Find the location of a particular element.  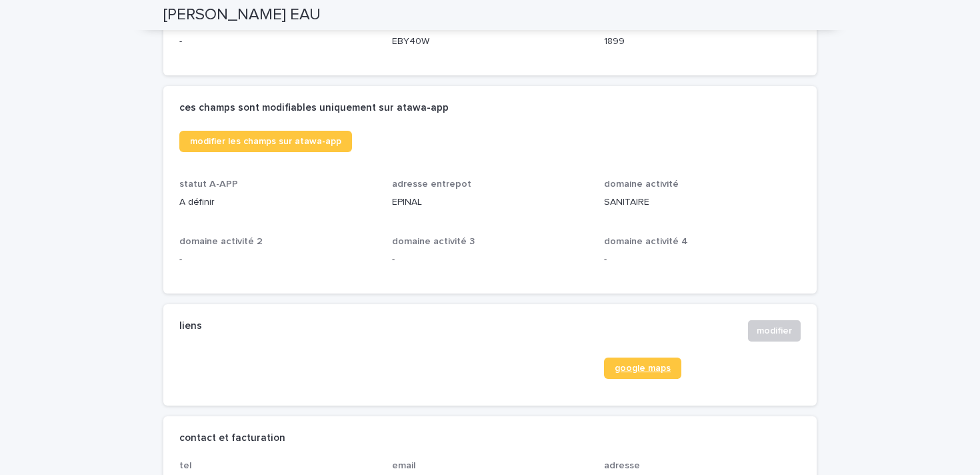

p: EPINAL is located at coordinates (490, 202).